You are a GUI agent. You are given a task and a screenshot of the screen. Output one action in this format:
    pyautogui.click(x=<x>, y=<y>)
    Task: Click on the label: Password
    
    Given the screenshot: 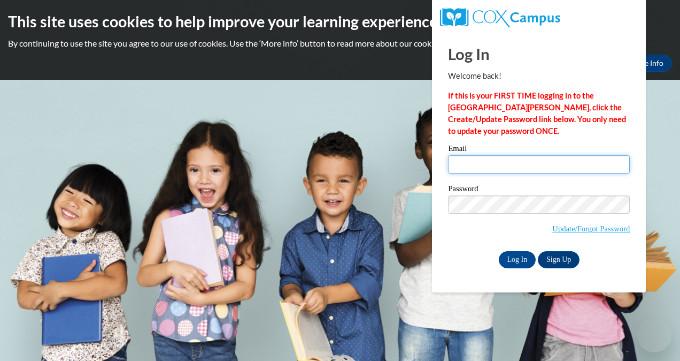 What is the action you would take?
    pyautogui.click(x=539, y=190)
    